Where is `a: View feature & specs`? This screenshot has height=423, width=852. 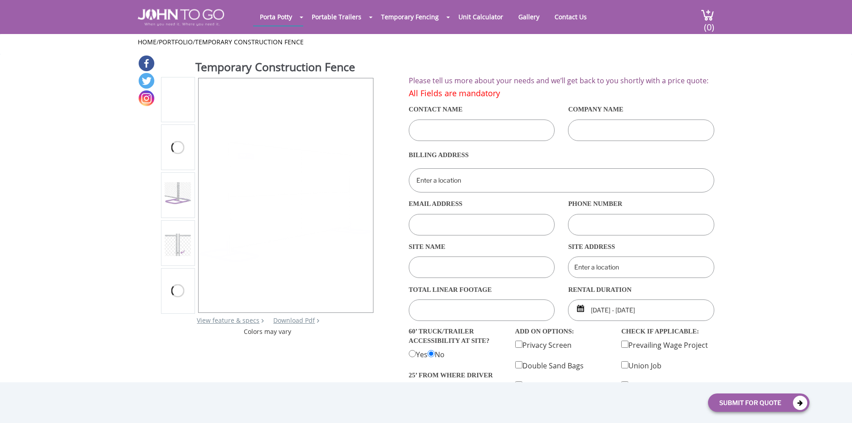 a: View feature & specs is located at coordinates (228, 320).